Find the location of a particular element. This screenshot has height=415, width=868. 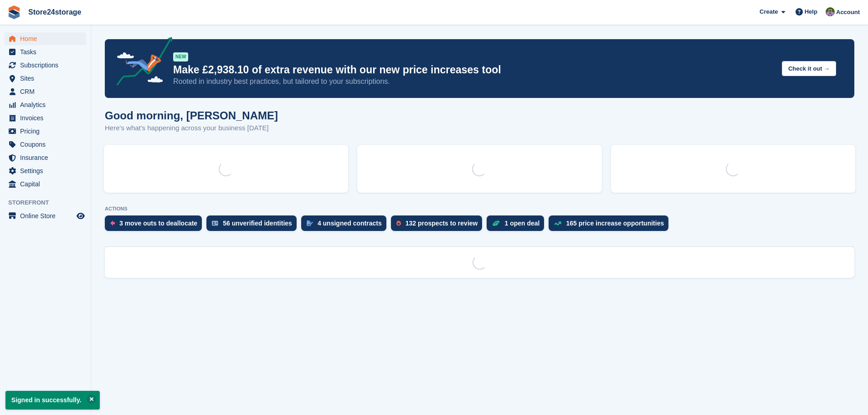

img: Jane Welch is located at coordinates (830, 12).